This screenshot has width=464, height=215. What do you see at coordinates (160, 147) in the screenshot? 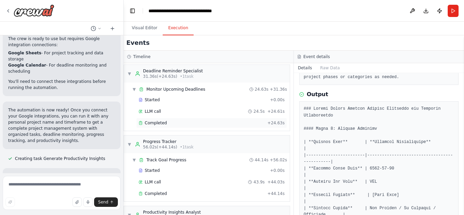
I see `span: 56.02s (+44.14s)` at bounding box center [160, 147].